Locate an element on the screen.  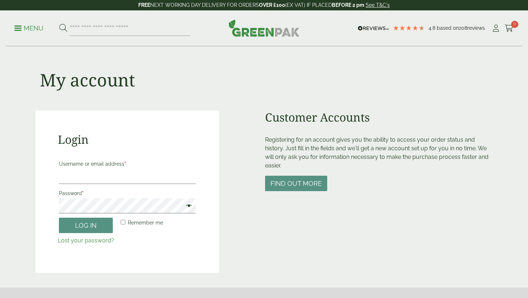
div: 4.79 Stars is located at coordinates (409, 28).